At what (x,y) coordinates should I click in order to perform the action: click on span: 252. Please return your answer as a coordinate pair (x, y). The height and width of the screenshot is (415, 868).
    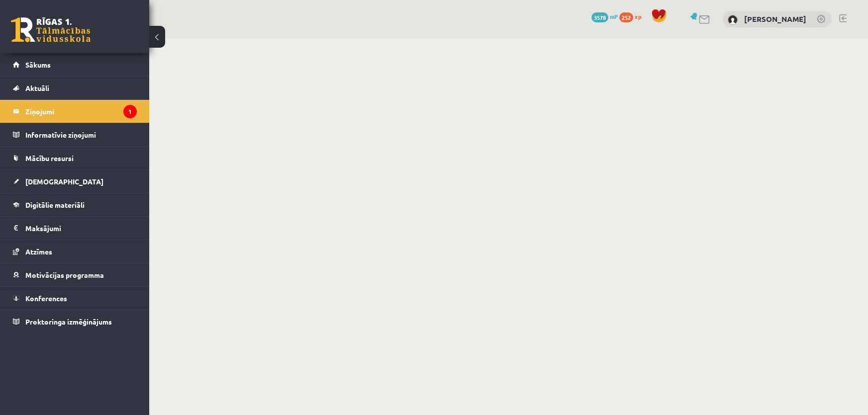
    Looking at the image, I should click on (626, 17).